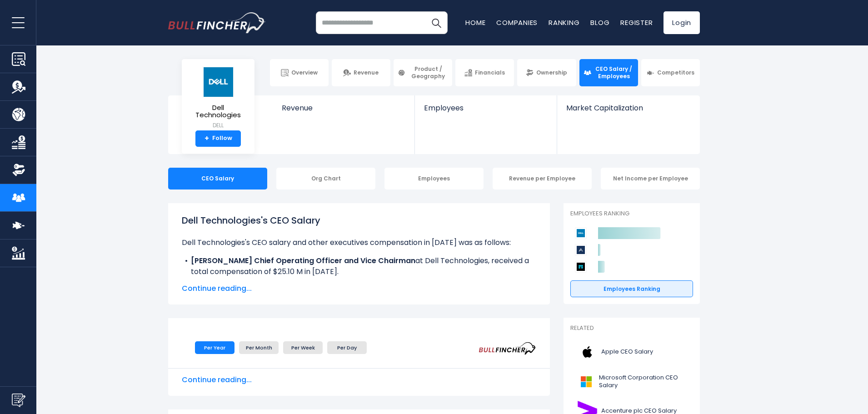  I want to click on a: Blog, so click(599, 22).